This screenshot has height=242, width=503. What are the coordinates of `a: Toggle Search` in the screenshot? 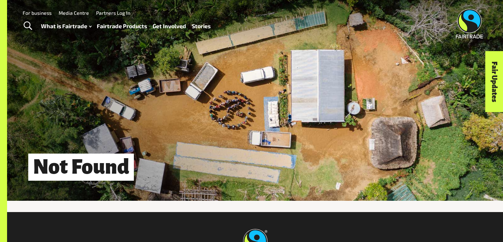 It's located at (28, 26).